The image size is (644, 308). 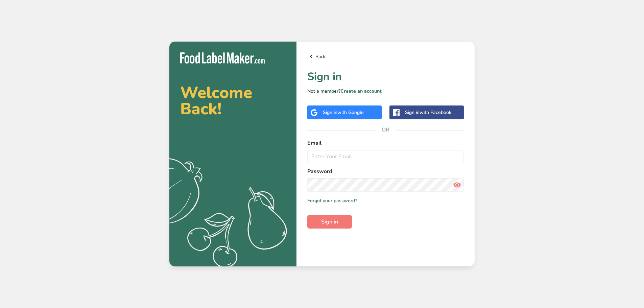 What do you see at coordinates (233, 101) in the screenshot?
I see `h2: Welcome Back!` at bounding box center [233, 101].